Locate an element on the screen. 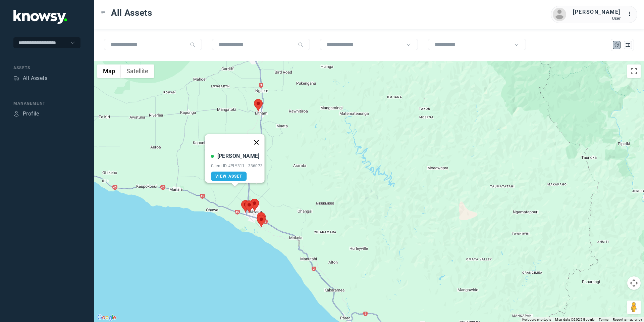  button: Close is located at coordinates (256, 142).